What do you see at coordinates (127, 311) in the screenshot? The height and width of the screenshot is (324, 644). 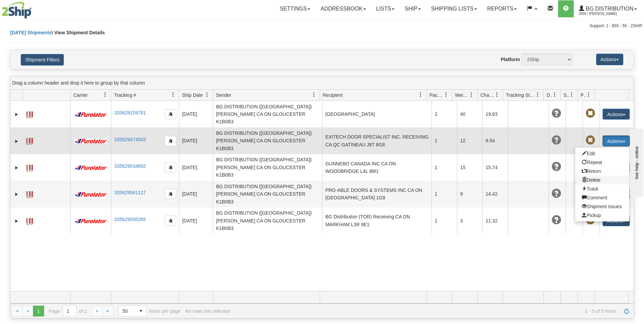 I see `span: 50` at bounding box center [127, 311].